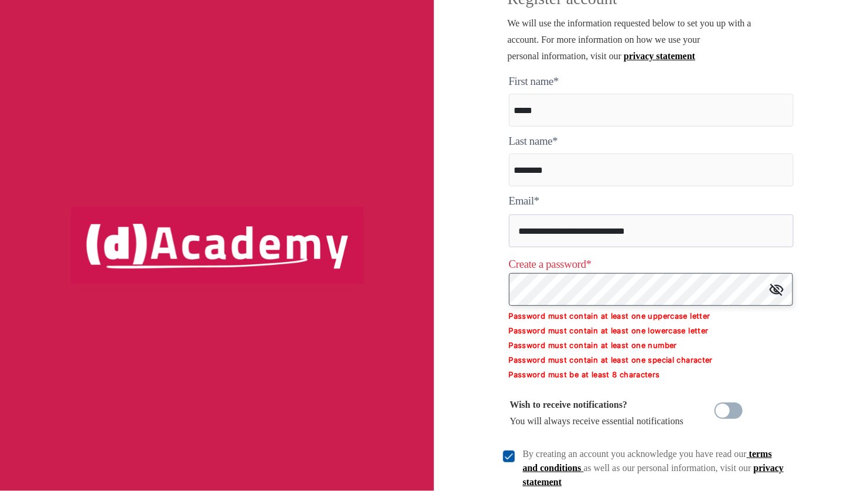 The image size is (868, 491). I want to click on p: Password must contain at least one special character, so click(651, 360).